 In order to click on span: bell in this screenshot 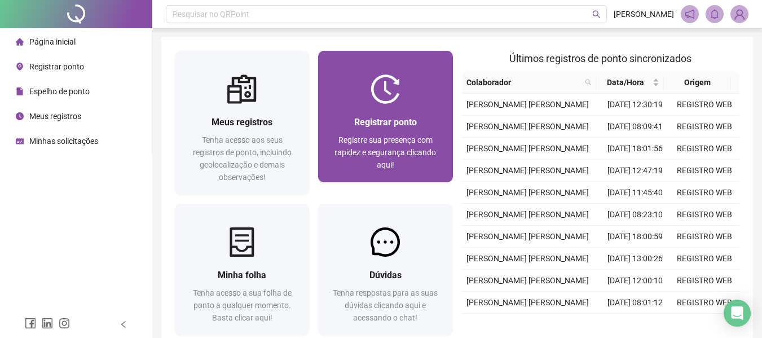, I will do `click(715, 14)`.